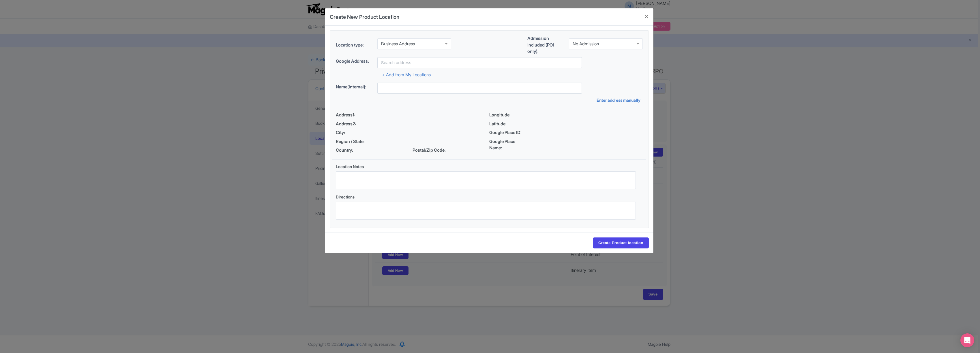  I want to click on button: Close, so click(646, 16).